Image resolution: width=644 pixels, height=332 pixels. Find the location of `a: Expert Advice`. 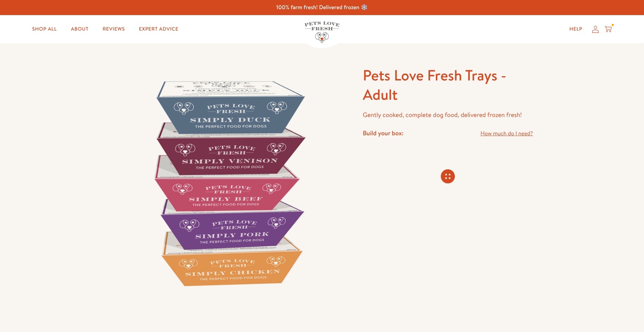

a: Expert Advice is located at coordinates (158, 29).